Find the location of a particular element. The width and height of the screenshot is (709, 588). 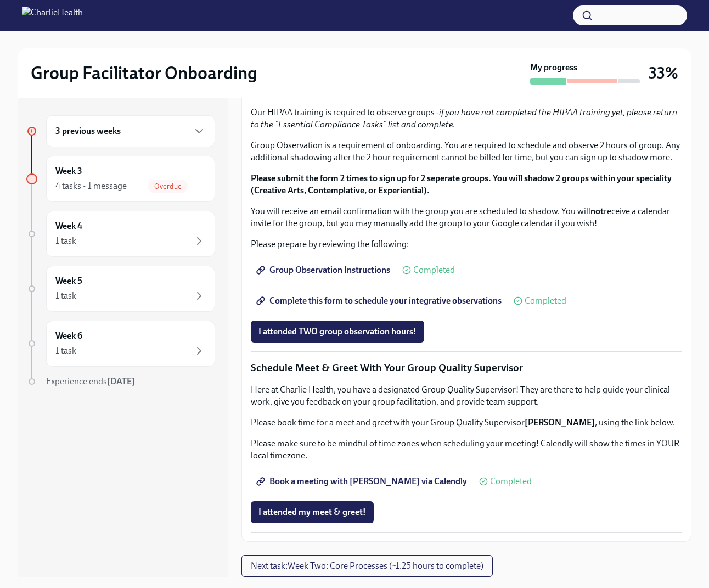

span: I attended TWO group observation hours! is located at coordinates (338, 332).